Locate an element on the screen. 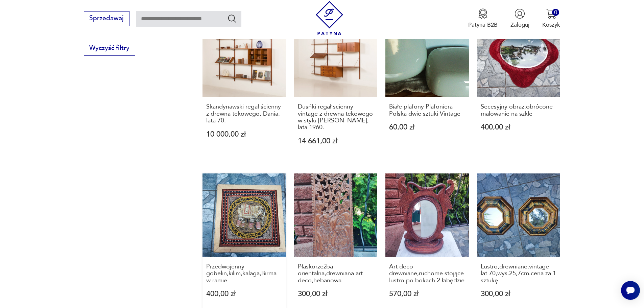 The image size is (644, 308). p: 10 000,00 zł is located at coordinates (244, 134).